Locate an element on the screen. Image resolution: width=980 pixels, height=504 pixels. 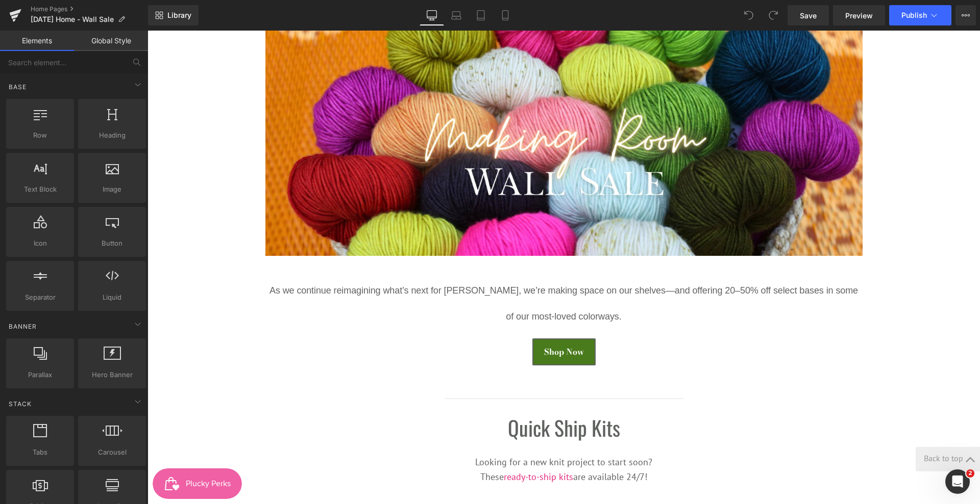
span: Separator is located at coordinates (40, 297).